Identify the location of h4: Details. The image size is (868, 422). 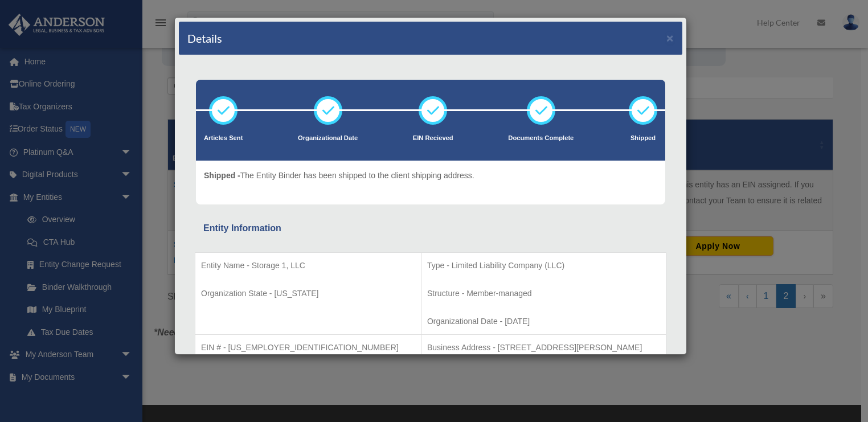
(205, 38).